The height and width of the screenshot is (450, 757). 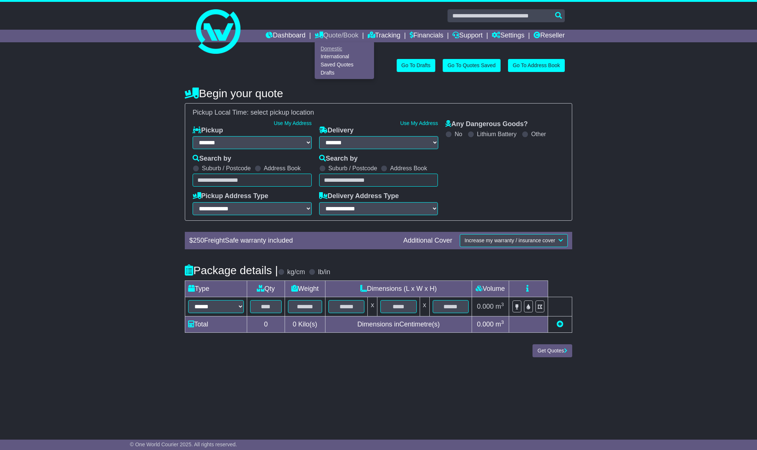 I want to click on a: International, so click(x=344, y=57).